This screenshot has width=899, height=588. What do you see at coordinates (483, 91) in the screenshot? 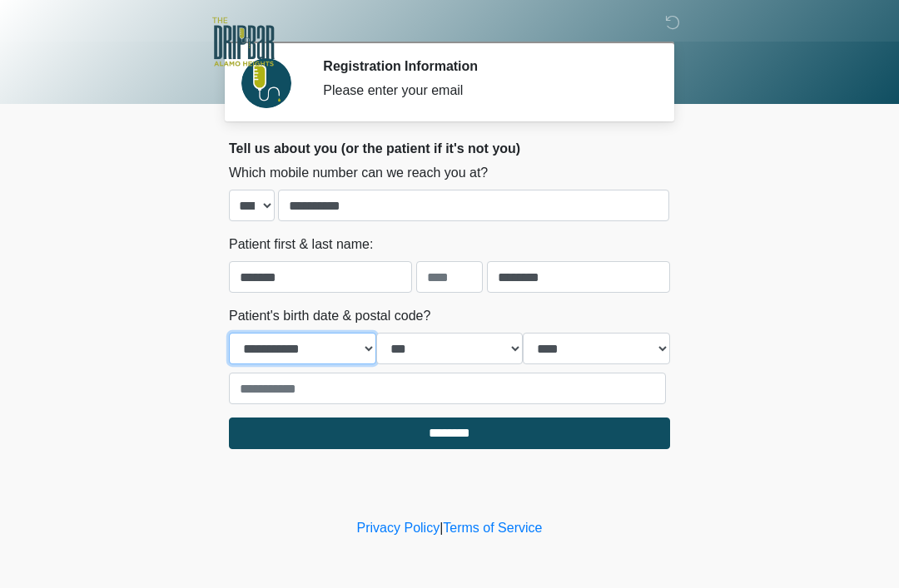
I see `div: Please enter your email` at bounding box center [483, 91].